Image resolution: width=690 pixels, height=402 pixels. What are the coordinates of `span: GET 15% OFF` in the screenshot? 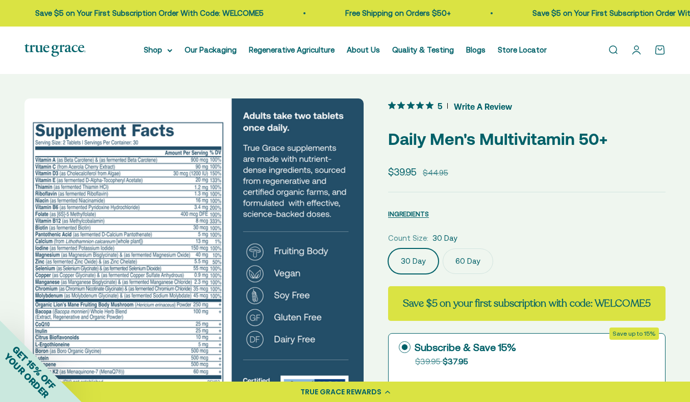 It's located at (34, 367).